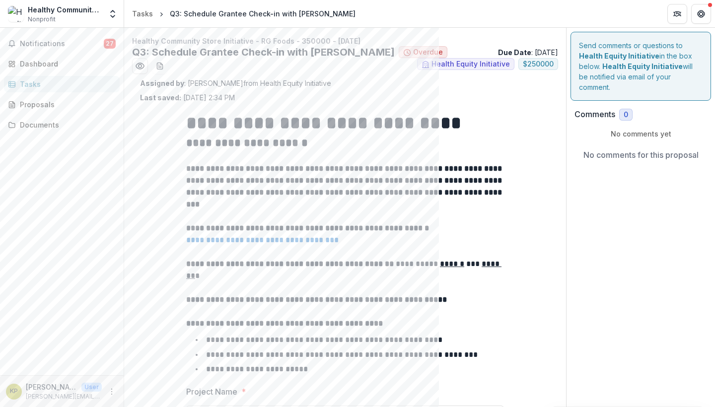 The width and height of the screenshot is (715, 407). What do you see at coordinates (244, 13) in the screenshot?
I see `nav: breadcrumb` at bounding box center [244, 13].